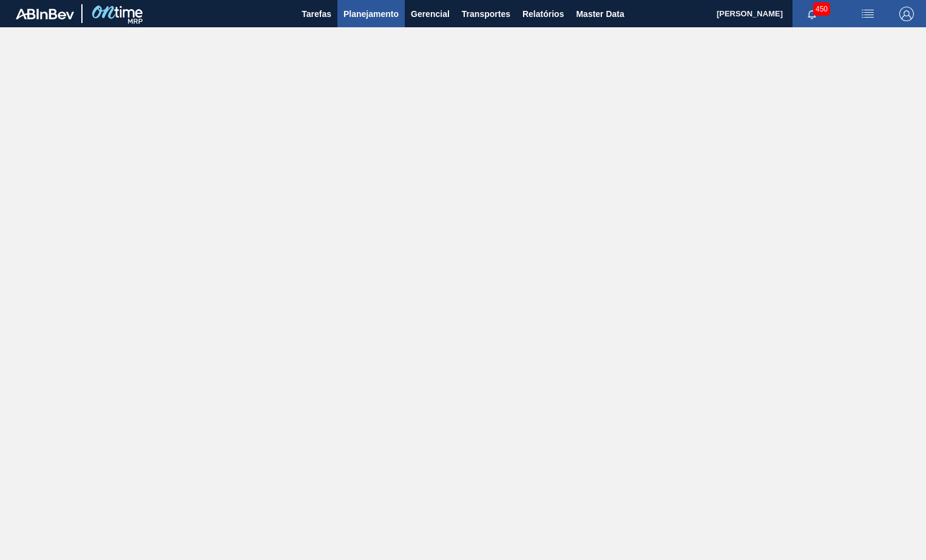  Describe the element at coordinates (430, 14) in the screenshot. I see `span: Gerencial` at that location.